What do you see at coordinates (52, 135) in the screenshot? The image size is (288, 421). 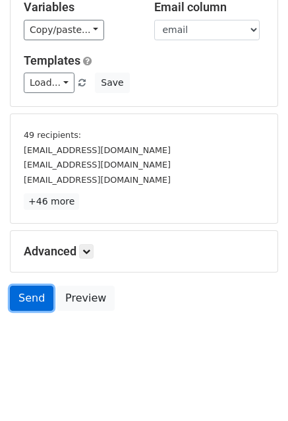 I see `small: 49 recipients:` at bounding box center [52, 135].